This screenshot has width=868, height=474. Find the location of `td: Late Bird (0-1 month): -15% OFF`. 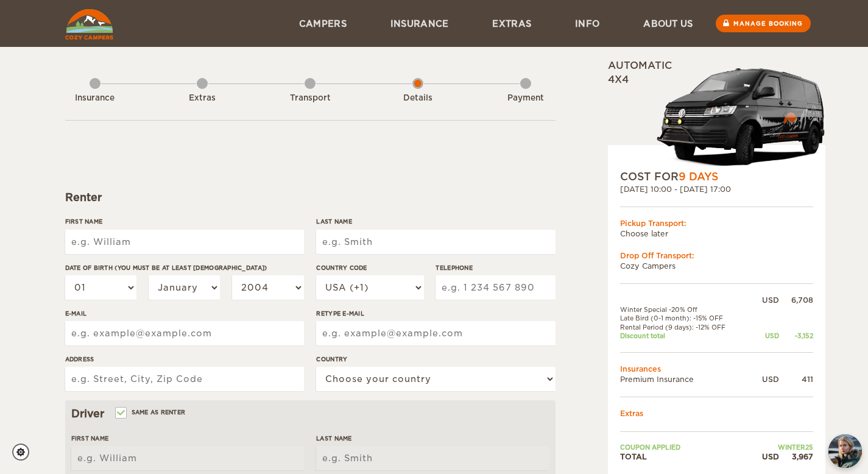

td: Late Bird (0-1 month): -15% OFF is located at coordinates (685, 318).